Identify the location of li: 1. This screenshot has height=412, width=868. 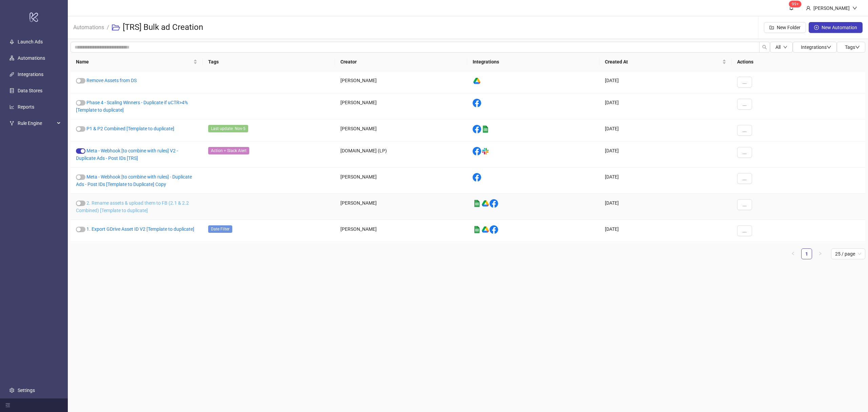
(807, 254).